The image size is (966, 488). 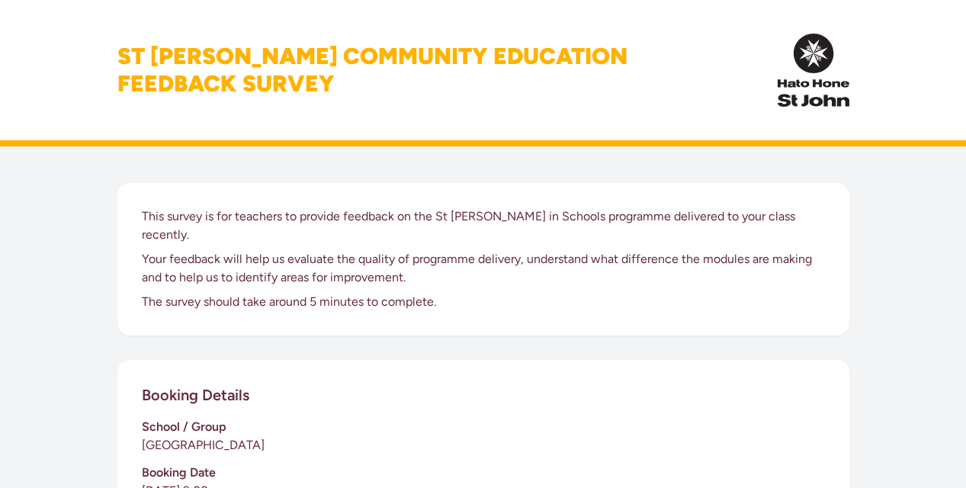 What do you see at coordinates (483, 302) in the screenshot?
I see `p: The survey should take around 5 minutes to complete.` at bounding box center [483, 302].